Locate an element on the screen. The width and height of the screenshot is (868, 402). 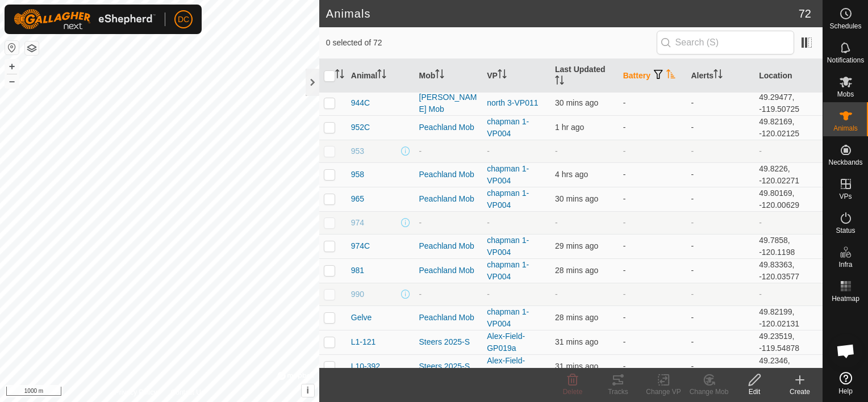
div: Edit is located at coordinates (755, 392).